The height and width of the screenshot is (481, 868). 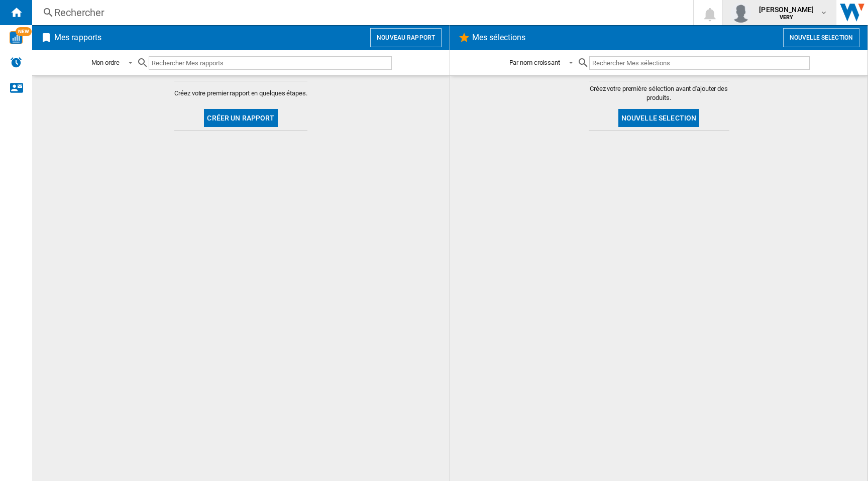 I want to click on span: NEW, so click(x=24, y=31).